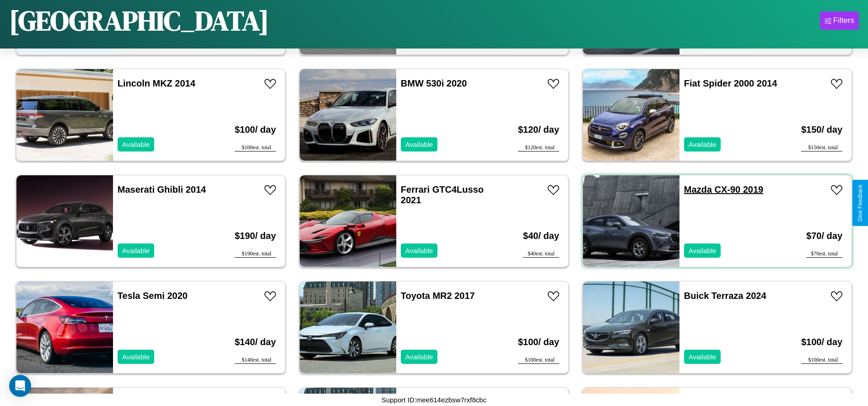 This screenshot has width=868, height=406. Describe the element at coordinates (839, 21) in the screenshot. I see `button: Filters` at that location.